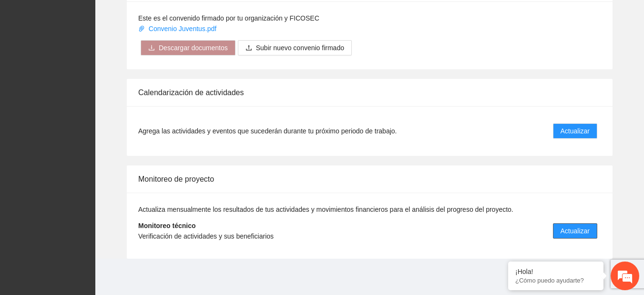 The image size is (644, 295). What do you see at coordinates (370, 179) in the screenshot?
I see `div: Monitoreo de proyecto` at bounding box center [370, 179].